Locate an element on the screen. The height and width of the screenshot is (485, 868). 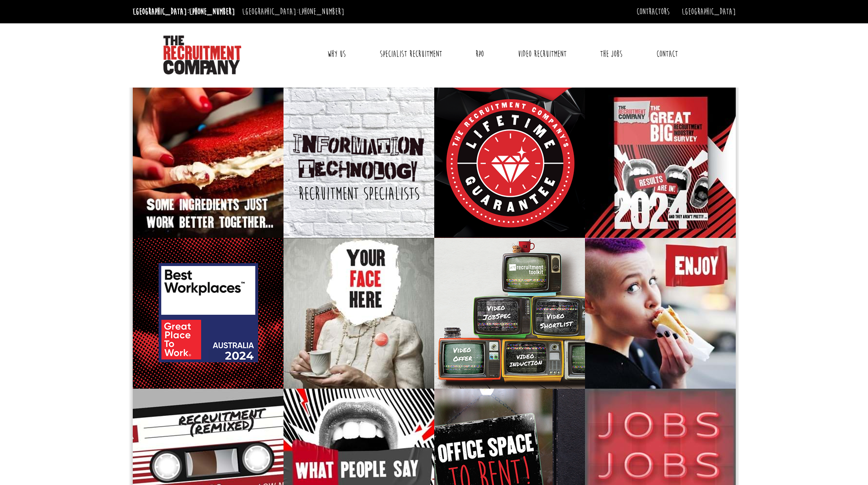
a: The Jobs is located at coordinates (611, 54).